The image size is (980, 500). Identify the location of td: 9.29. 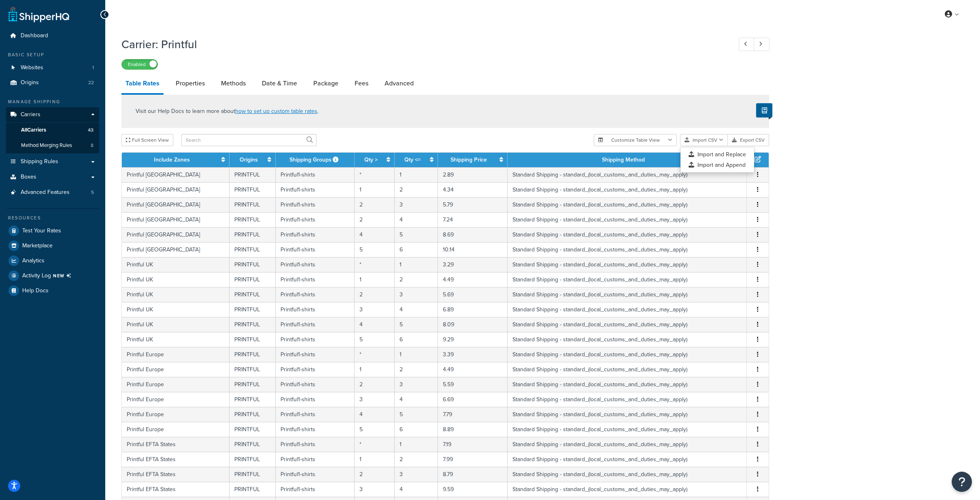
(472, 339).